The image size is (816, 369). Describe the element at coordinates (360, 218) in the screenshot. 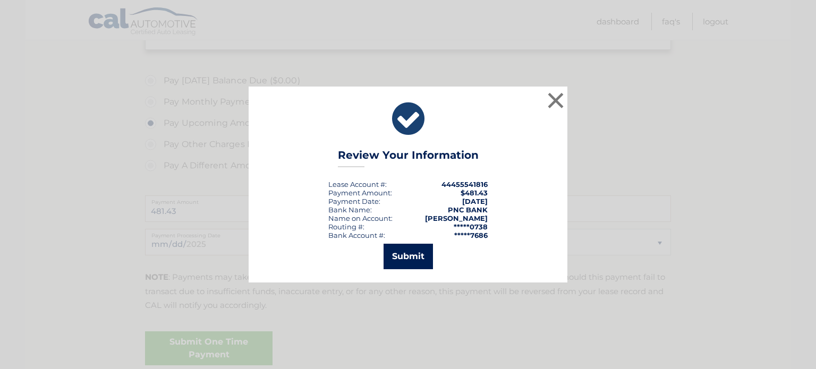

I see `div: Name on Account:` at that location.